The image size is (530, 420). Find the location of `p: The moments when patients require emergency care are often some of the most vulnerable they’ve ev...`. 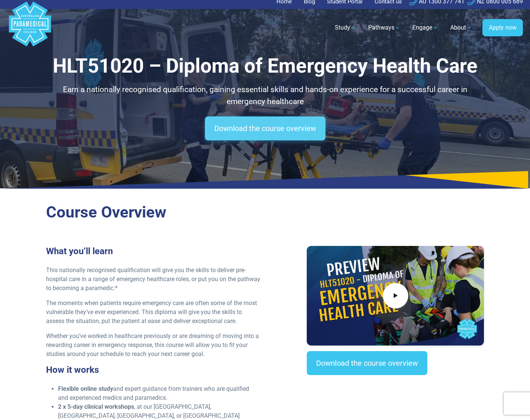

p: The moments when patients require emergency care are often some of the most vulnerable they’ve ev... is located at coordinates (153, 313).